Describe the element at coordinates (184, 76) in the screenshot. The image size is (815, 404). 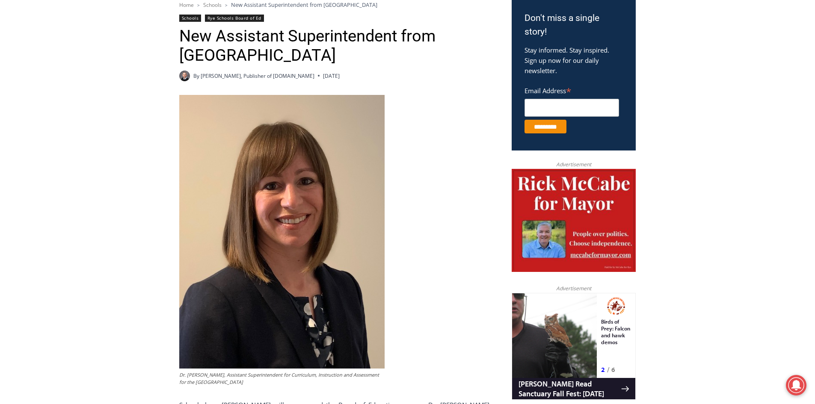
I see `a: Author image` at that location.